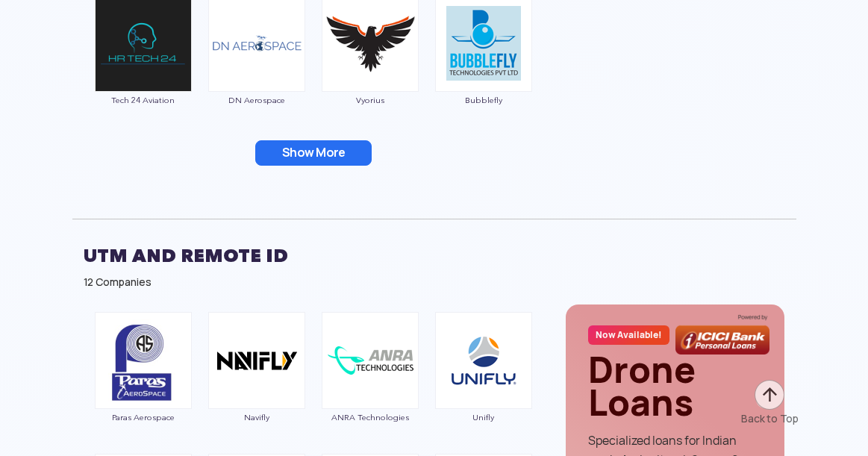  I want to click on a: Unifly, so click(484, 387).